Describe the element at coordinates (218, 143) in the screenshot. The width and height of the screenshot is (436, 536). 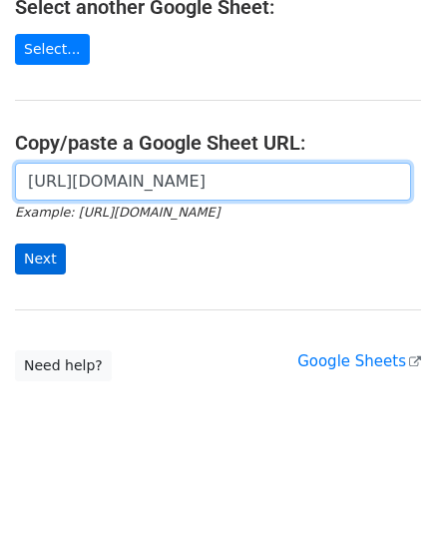
I see `h4: Copy/paste a Google Sheet URL:` at that location.